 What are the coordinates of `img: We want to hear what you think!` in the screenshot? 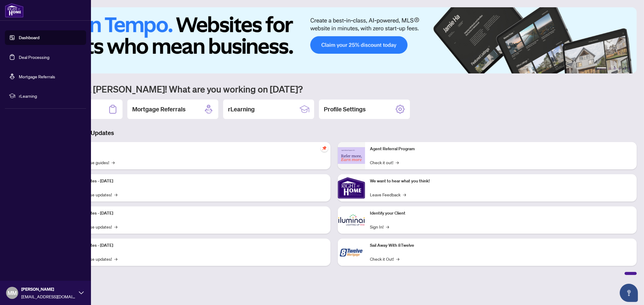 It's located at (352, 188).